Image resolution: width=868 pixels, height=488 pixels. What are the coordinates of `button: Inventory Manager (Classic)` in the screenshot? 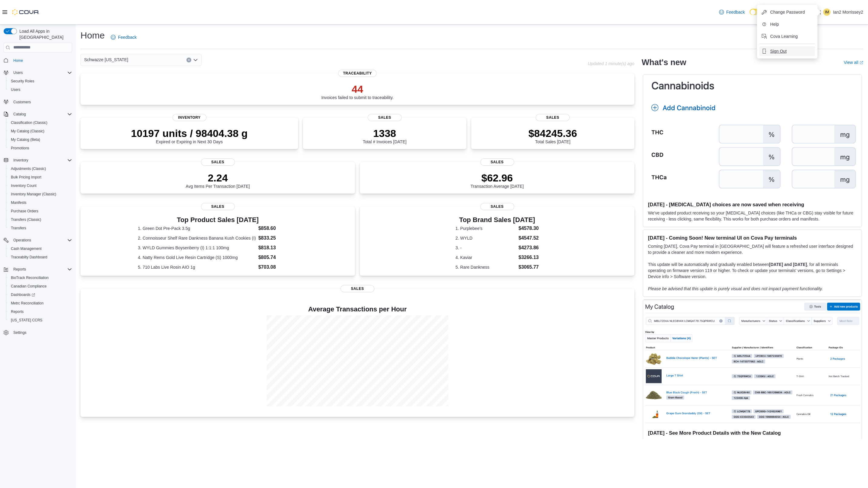 It's located at (41, 194).